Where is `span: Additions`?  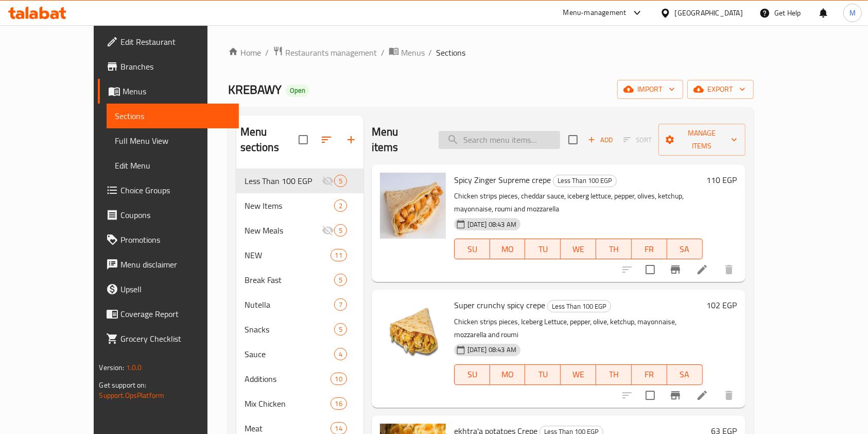 span: Additions is located at coordinates (287, 379).